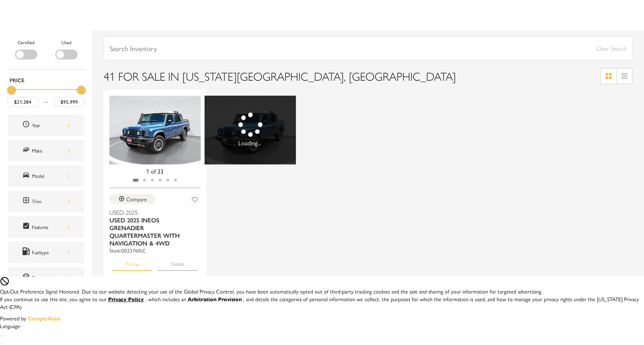 The height and width of the screenshot is (345, 644). I want to click on label: Certified, so click(26, 42).